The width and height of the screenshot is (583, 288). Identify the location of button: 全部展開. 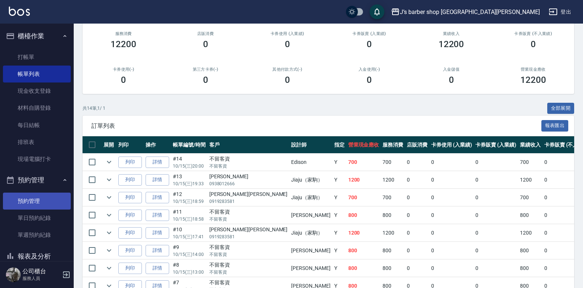
(561, 108).